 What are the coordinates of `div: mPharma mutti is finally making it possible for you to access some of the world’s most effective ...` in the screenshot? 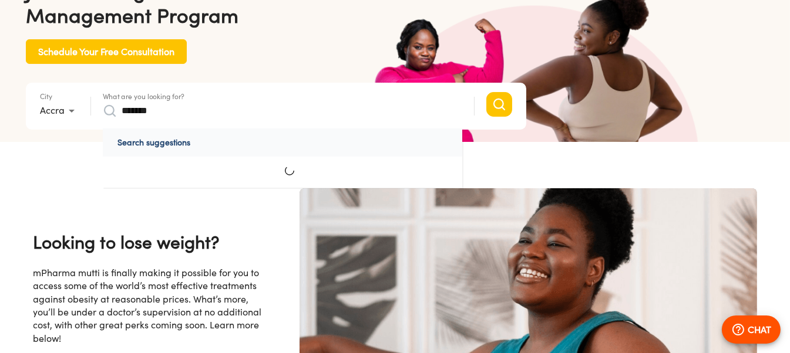 It's located at (150, 306).